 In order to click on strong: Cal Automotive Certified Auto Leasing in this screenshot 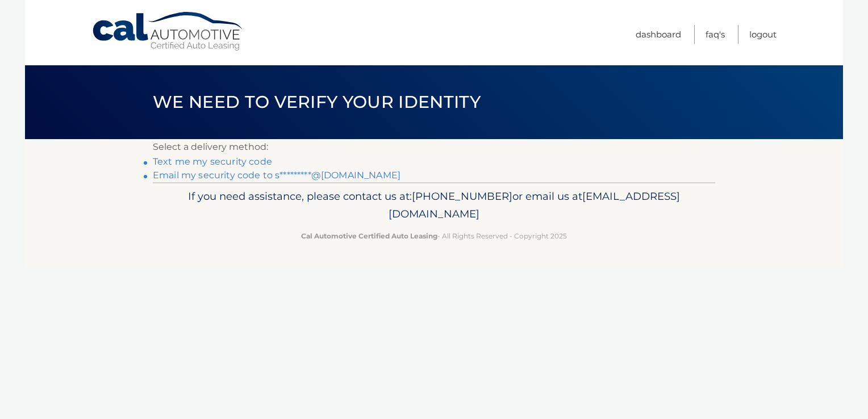, I will do `click(369, 236)`.